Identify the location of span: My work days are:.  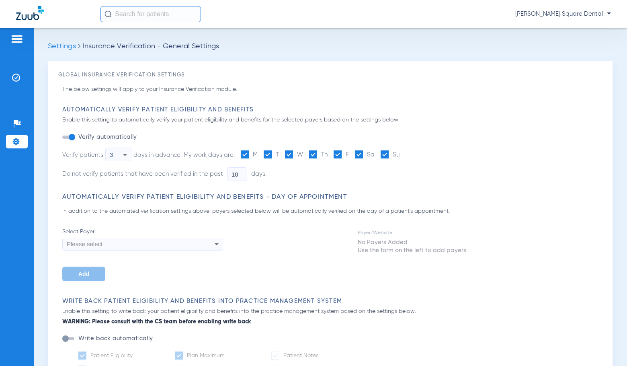
(209, 155).